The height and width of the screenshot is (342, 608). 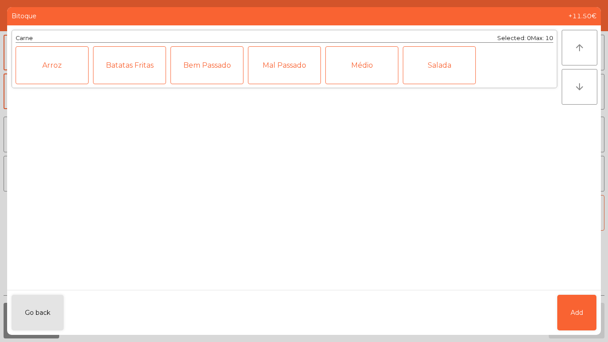 What do you see at coordinates (577, 312) in the screenshot?
I see `span: Add` at bounding box center [577, 312].